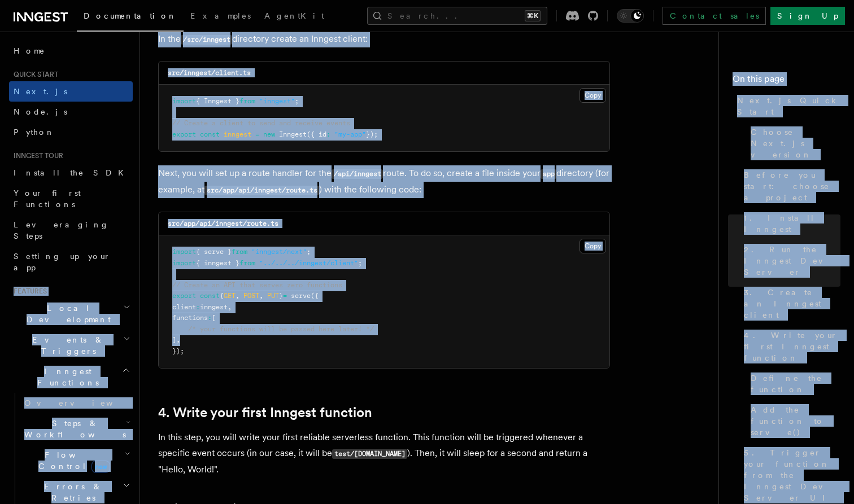  I want to click on span: Overview, so click(83, 403).